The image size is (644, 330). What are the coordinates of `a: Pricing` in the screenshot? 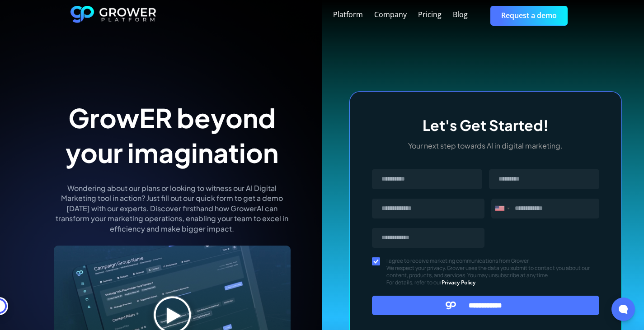 It's located at (430, 14).